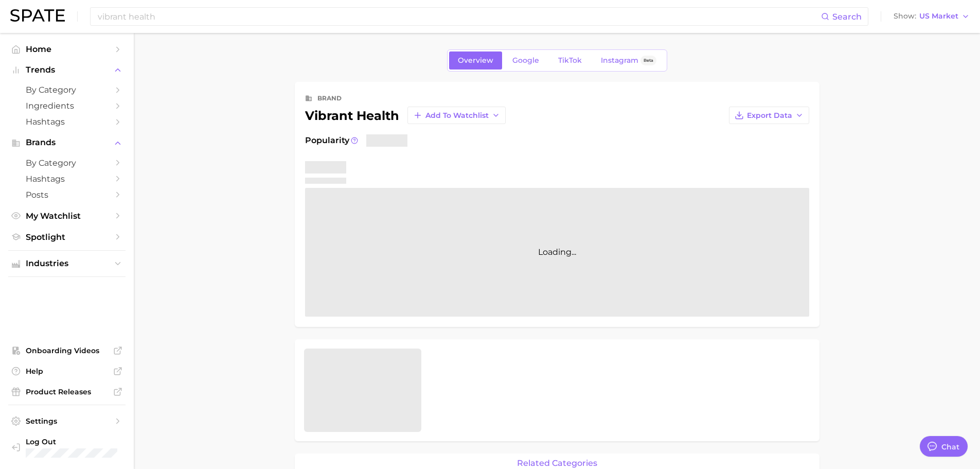  What do you see at coordinates (67, 105) in the screenshot?
I see `a: Ingredients` at bounding box center [67, 105].